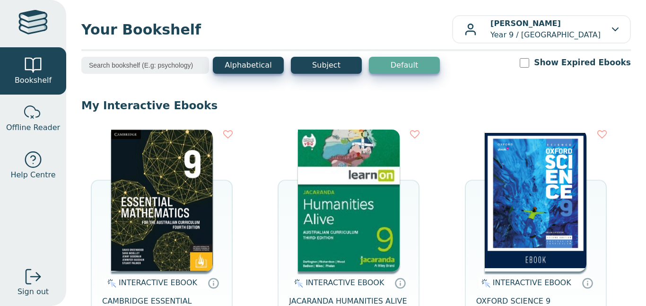 The image size is (646, 306). I want to click on img: 3452a43b-406f-45eb-b597-a49fc8d37c37.jpg, so click(348, 200).